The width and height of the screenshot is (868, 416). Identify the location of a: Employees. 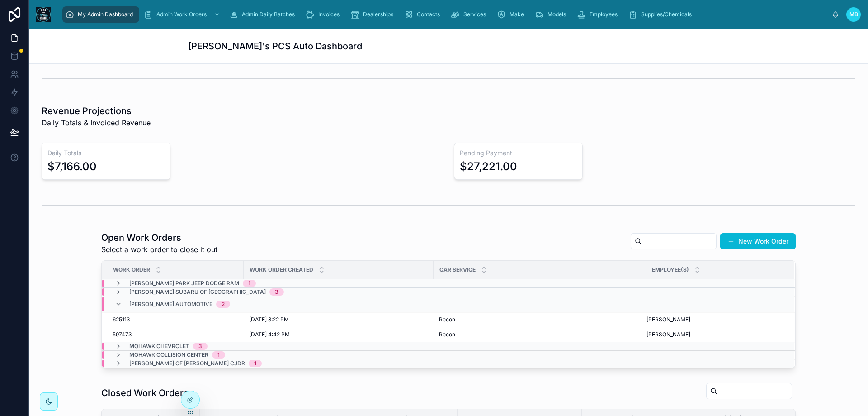
(599, 14).